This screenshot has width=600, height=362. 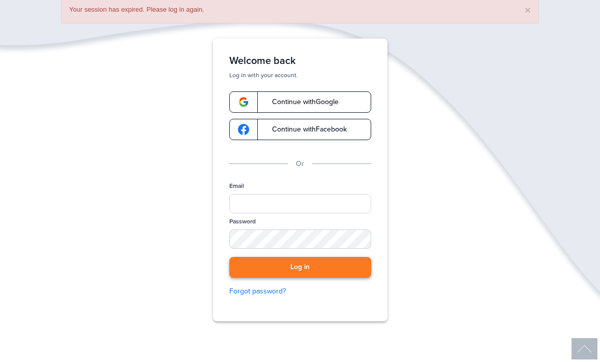 I want to click on h1: Welcome back, so click(x=300, y=61).